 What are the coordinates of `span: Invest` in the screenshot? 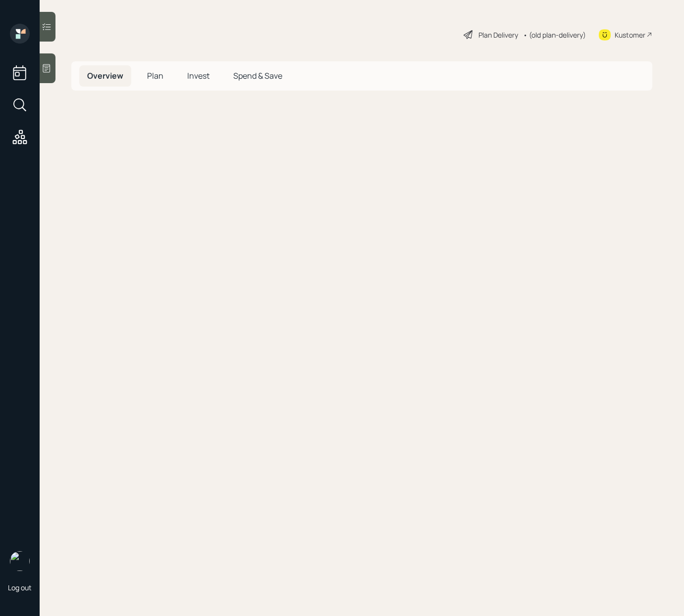 It's located at (198, 76).